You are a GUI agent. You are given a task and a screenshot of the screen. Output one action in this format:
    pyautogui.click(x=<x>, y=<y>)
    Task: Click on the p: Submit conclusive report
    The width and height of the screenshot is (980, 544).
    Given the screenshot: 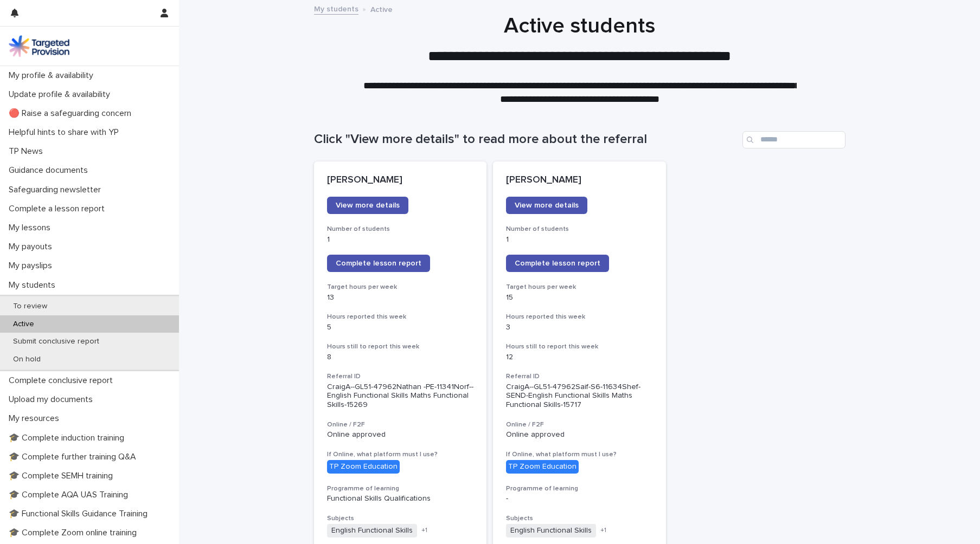 What is the action you would take?
    pyautogui.click(x=56, y=341)
    